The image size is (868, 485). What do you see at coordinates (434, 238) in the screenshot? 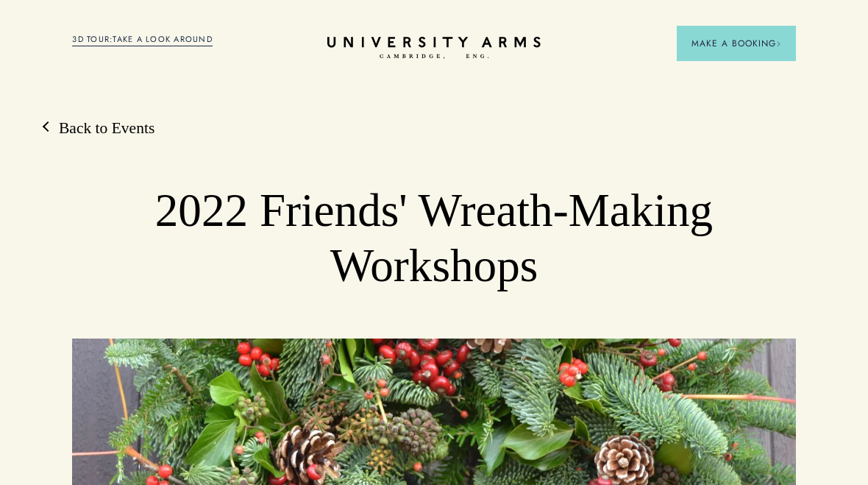
I see `h1: 2022 Friends' Wreath-Making Workshops` at bounding box center [434, 238].